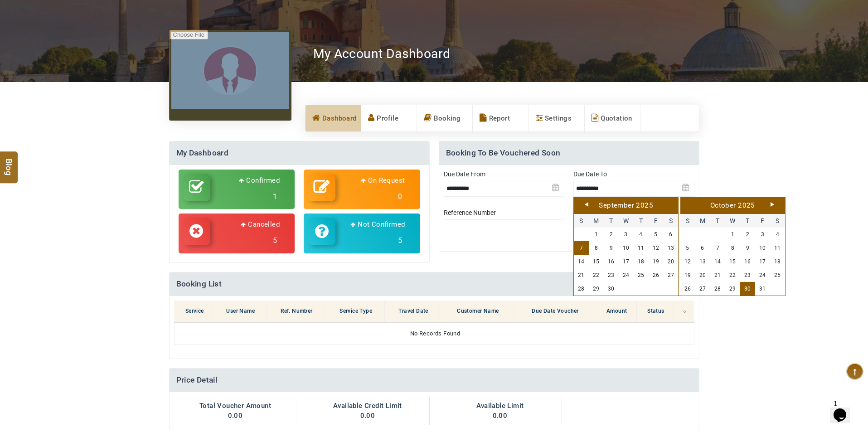  Describe the element at coordinates (655, 312) in the screenshot. I see `th: Status` at that location.